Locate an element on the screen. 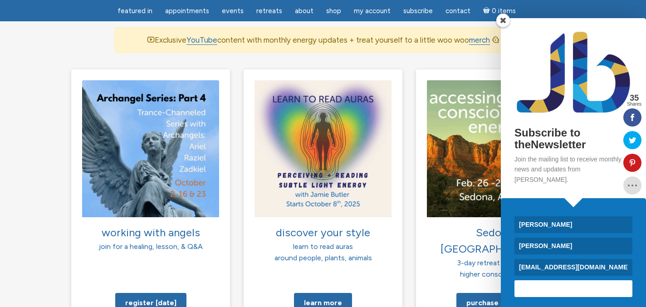  span: working with angels is located at coordinates (151, 232).